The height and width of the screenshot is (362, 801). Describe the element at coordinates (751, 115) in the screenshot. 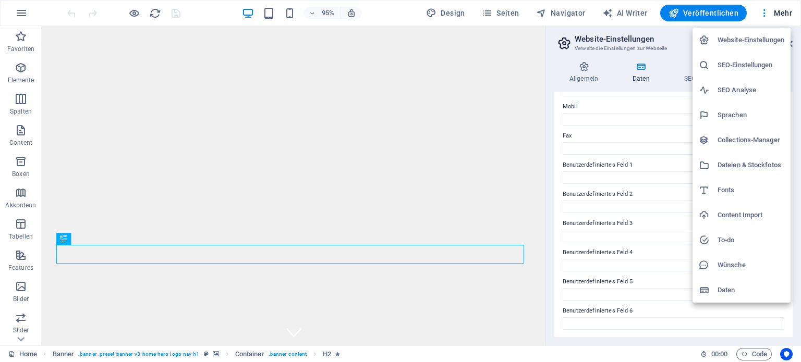

I see `h6: Sprachen` at that location.